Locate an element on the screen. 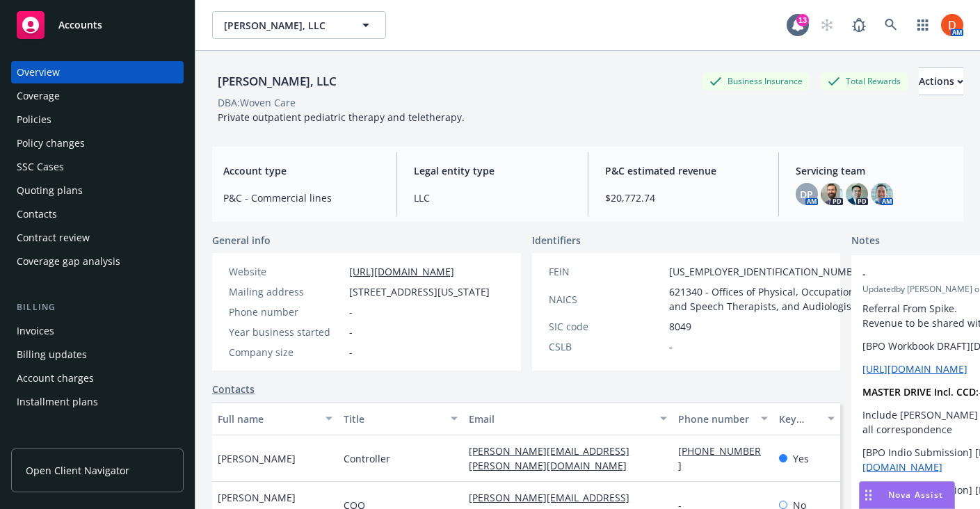 The image size is (980, 509). span: Legal entity type is located at coordinates (492, 170).